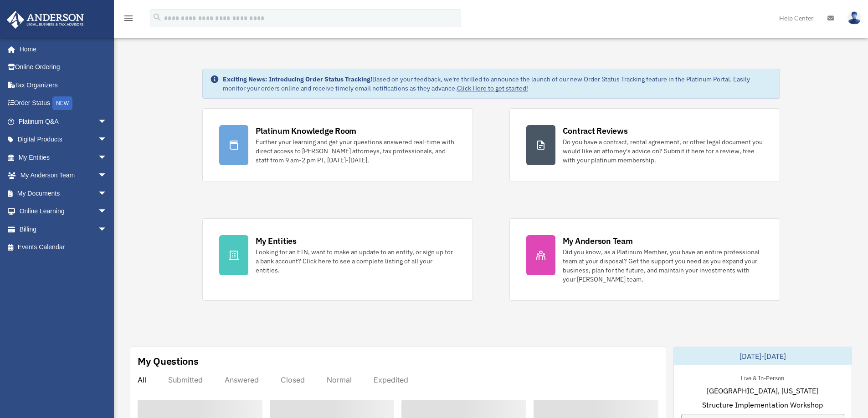 This screenshot has height=418, width=868. What do you see at coordinates (854, 18) in the screenshot?
I see `img: User Pic` at bounding box center [854, 18].